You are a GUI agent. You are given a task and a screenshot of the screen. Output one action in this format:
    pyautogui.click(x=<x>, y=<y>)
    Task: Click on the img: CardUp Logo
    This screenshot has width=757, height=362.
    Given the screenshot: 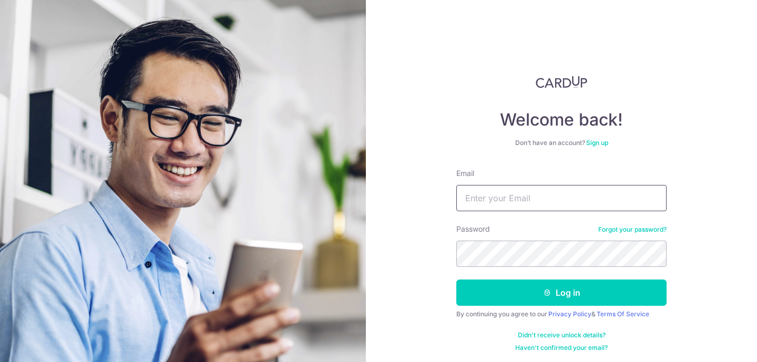 What is the action you would take?
    pyautogui.click(x=562, y=82)
    